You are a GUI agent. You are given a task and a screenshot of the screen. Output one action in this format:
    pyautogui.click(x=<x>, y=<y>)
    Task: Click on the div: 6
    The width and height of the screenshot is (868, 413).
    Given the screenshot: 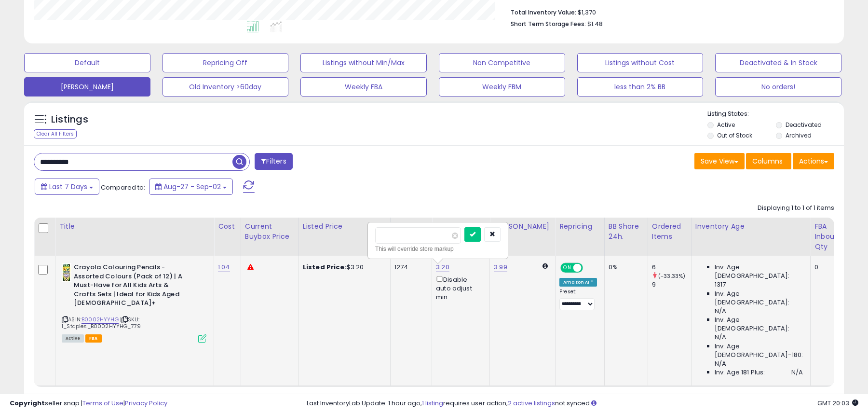 What is the action you would take?
    pyautogui.click(x=672, y=267)
    